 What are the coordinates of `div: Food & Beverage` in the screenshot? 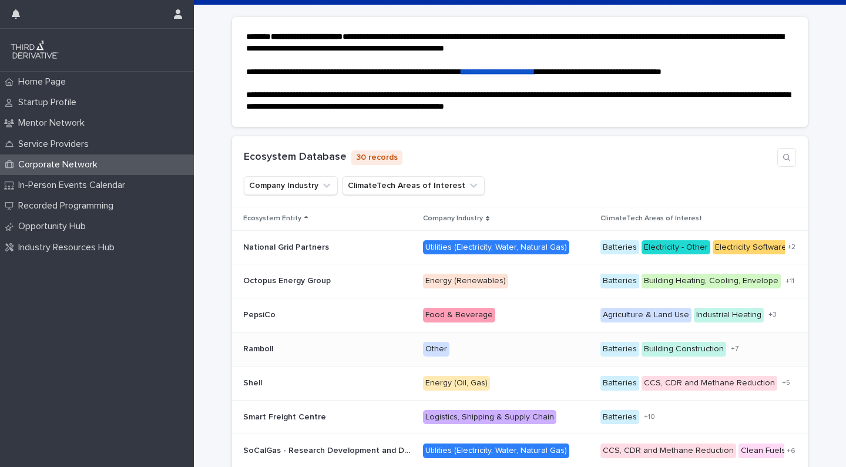 It's located at (459, 315).